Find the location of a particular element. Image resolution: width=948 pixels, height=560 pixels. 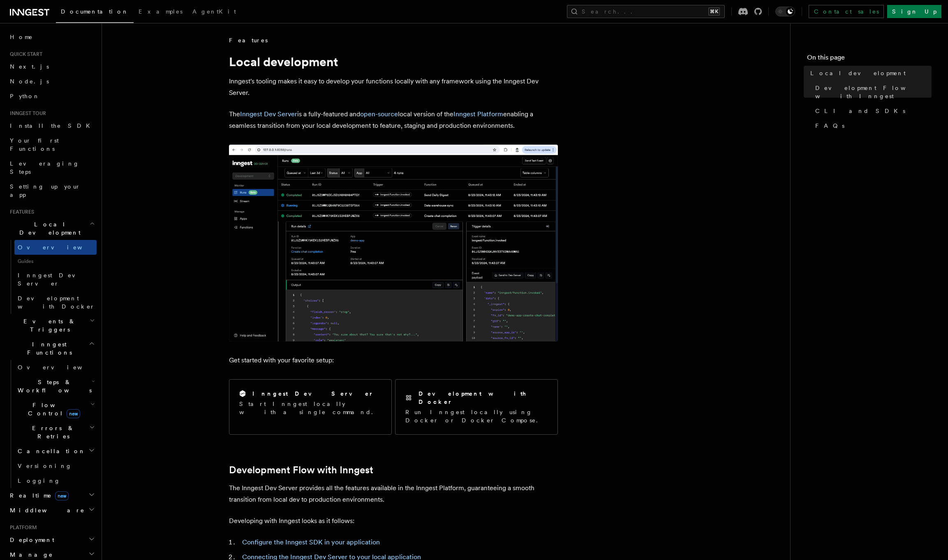

button: Events & Triggers is located at coordinates (51, 326).